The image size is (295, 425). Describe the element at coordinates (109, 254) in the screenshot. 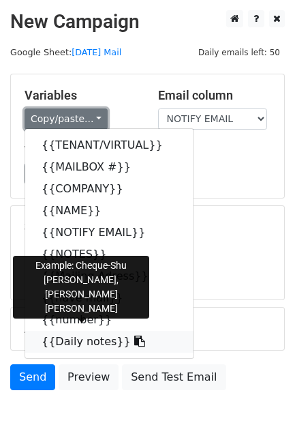

I see `a: {{NOTES}}` at that location.